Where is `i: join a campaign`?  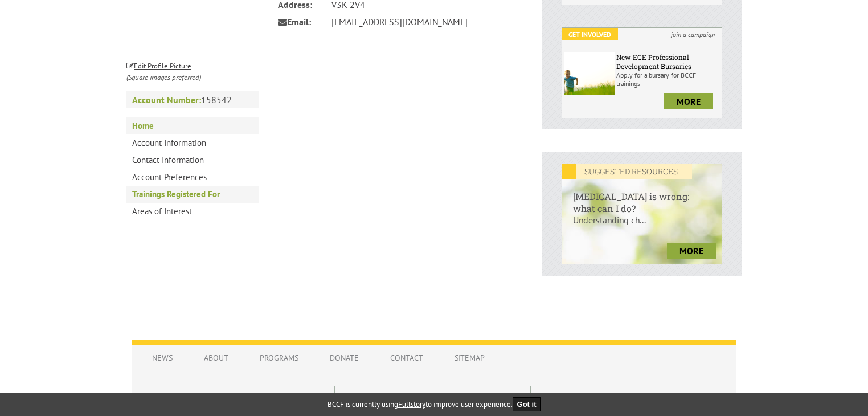 i: join a campaign is located at coordinates (693, 34).